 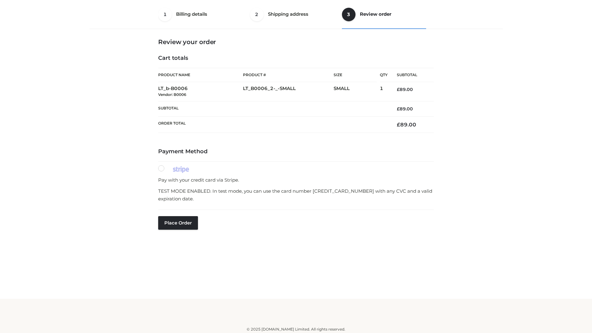 I want to click on th: Product #, so click(x=288, y=75).